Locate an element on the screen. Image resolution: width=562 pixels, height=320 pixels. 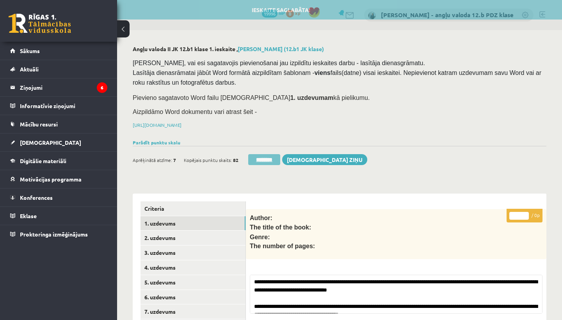
a: Konferences is located at coordinates (59, 198).